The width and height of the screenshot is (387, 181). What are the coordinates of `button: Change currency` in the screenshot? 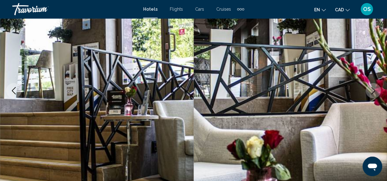 It's located at (342, 9).